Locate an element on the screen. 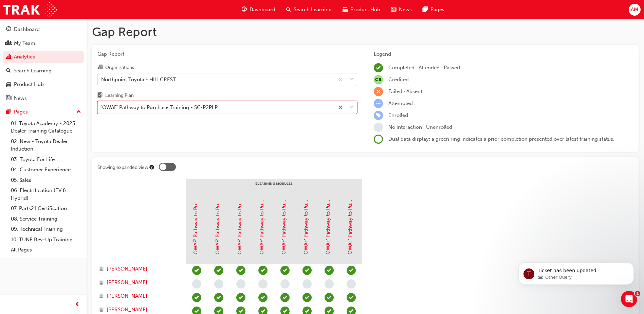 The height and width of the screenshot is (314, 644). a: Product Hub is located at coordinates (43, 84).